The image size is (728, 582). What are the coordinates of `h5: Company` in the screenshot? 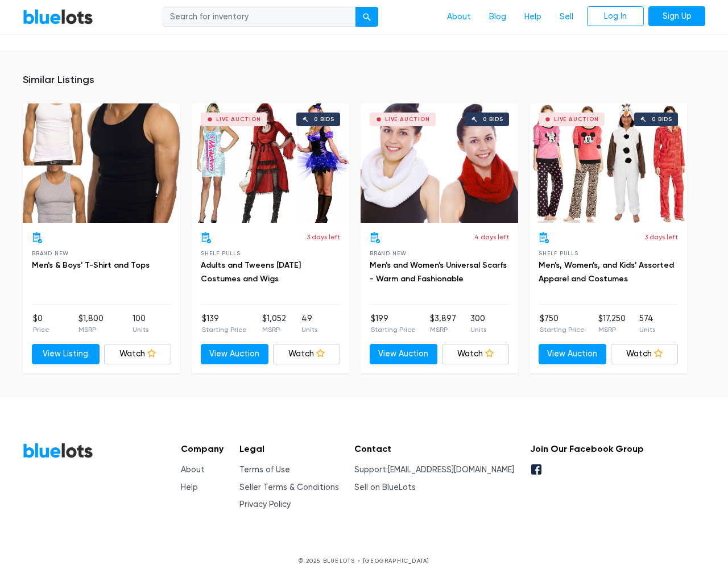 It's located at (202, 449).